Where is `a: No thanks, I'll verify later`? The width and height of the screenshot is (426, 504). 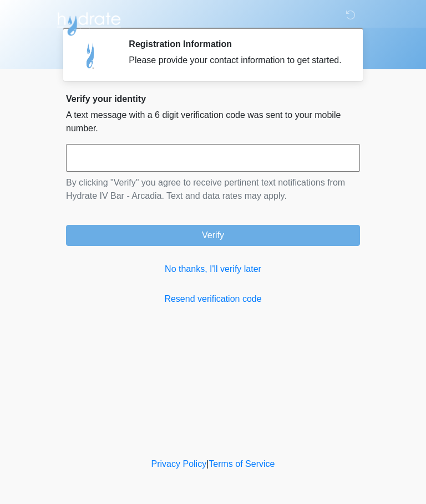 a: No thanks, I'll verify later is located at coordinates (213, 269).